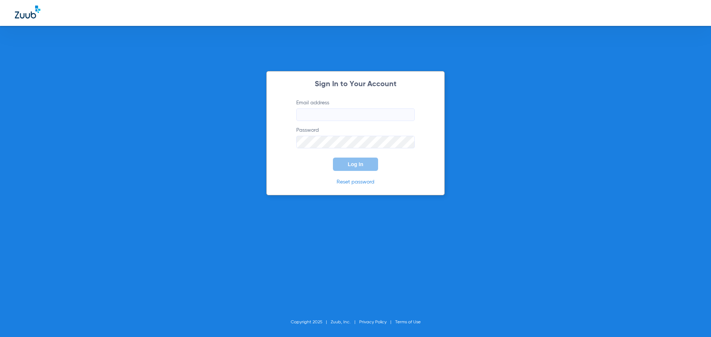 Image resolution: width=711 pixels, height=337 pixels. I want to click on input: Email address, so click(356, 115).